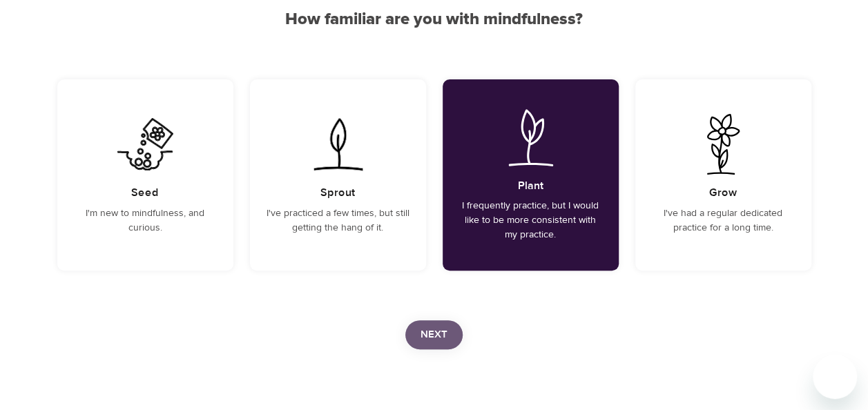 This screenshot has height=410, width=868. Describe the element at coordinates (145, 192) in the screenshot. I see `h5: Seed` at that location.